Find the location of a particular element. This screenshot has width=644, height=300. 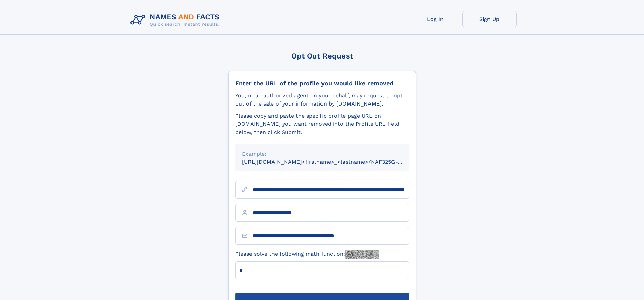

img: Logo Names and Facts is located at coordinates (177, 20).